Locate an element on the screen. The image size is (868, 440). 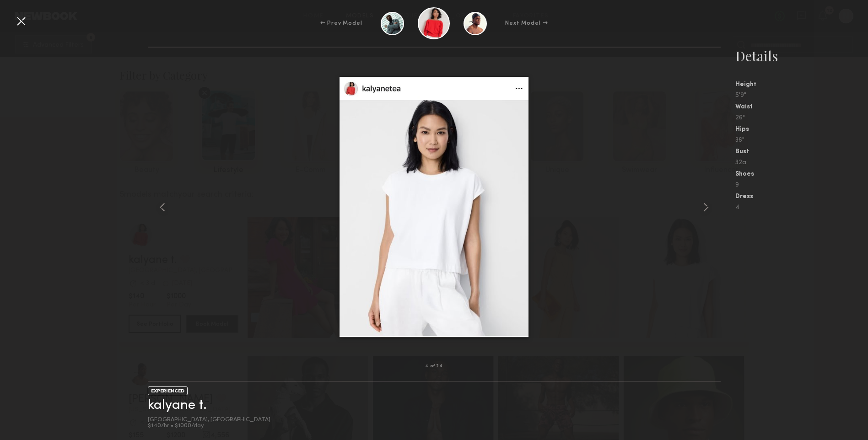
div: ← Prev Model is located at coordinates (341, 23).